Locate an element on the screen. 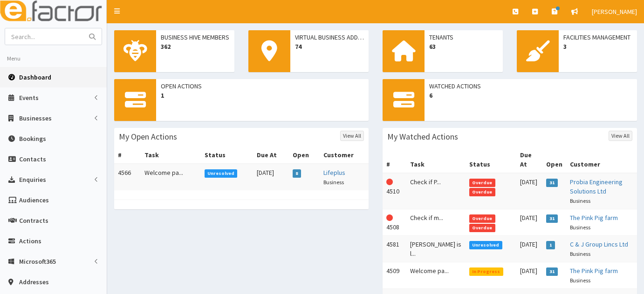  a: C & J Group Lincs Ltd is located at coordinates (598, 245).